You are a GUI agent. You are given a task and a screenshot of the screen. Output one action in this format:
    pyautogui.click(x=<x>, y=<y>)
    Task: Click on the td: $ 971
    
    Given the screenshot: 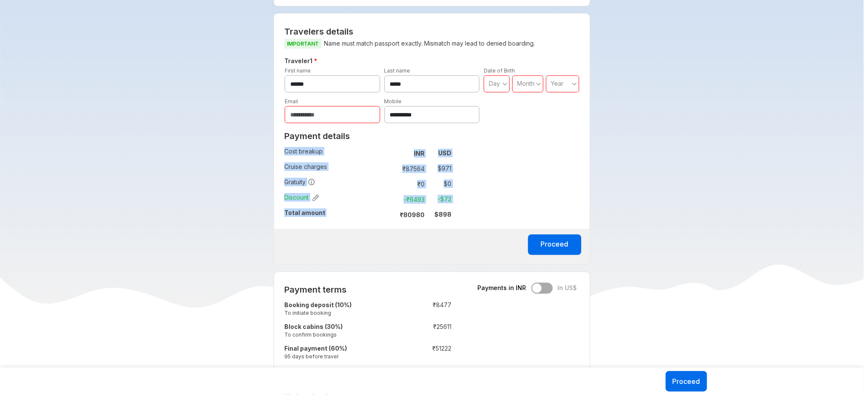 What is the action you would take?
    pyautogui.click(x=440, y=168)
    